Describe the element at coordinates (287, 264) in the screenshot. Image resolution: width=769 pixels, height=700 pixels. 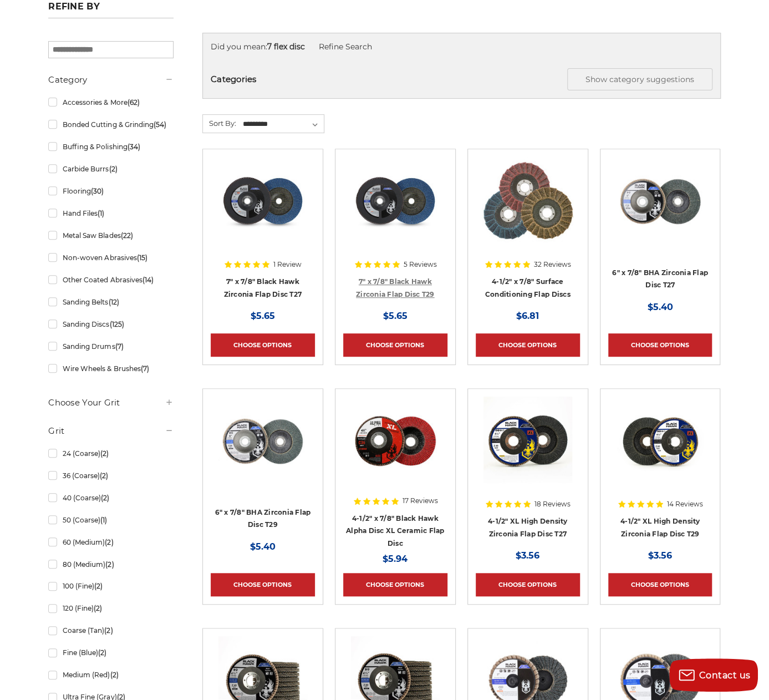
I see `span: 1 Review` at that location.